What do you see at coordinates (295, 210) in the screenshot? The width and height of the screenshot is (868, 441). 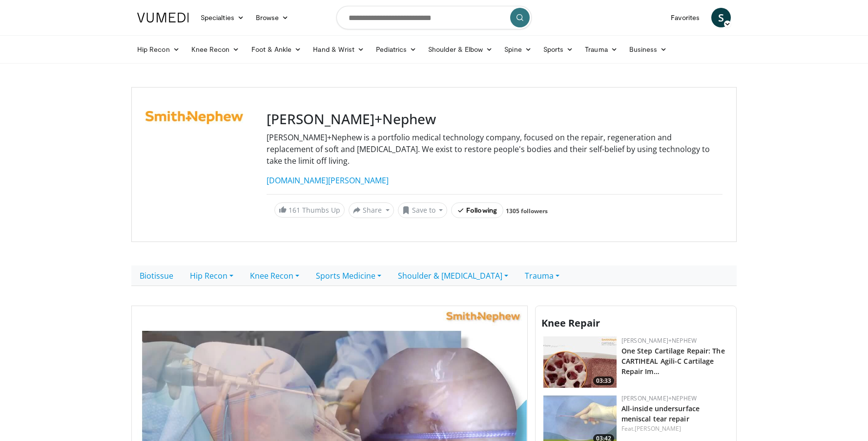 I see `span: 161` at bounding box center [295, 210].